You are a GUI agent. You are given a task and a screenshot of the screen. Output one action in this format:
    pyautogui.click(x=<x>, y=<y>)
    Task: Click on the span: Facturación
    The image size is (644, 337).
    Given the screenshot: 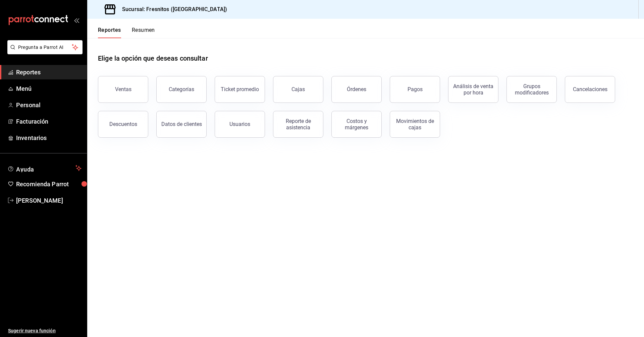 What is the action you would take?
    pyautogui.click(x=49, y=121)
    